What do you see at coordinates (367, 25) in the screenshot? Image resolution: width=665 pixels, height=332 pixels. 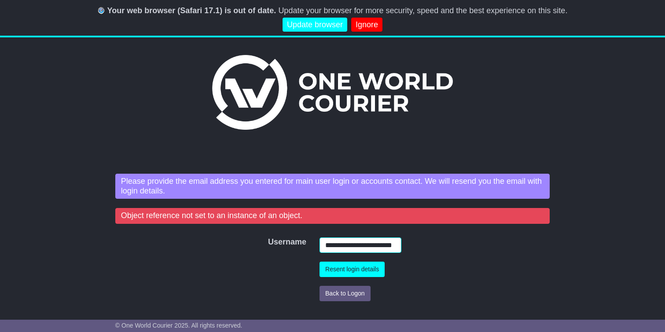 I see `a: Ignore` at bounding box center [367, 25].